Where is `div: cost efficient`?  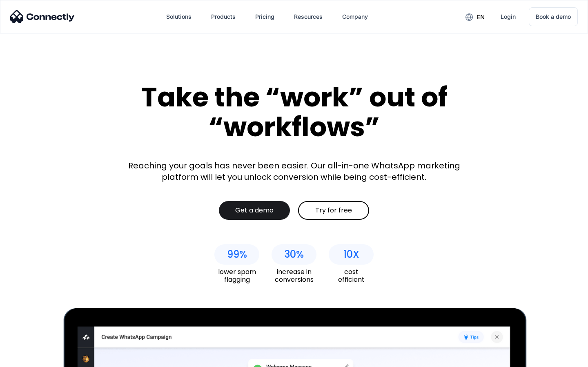
div: cost efficient is located at coordinates (351, 276).